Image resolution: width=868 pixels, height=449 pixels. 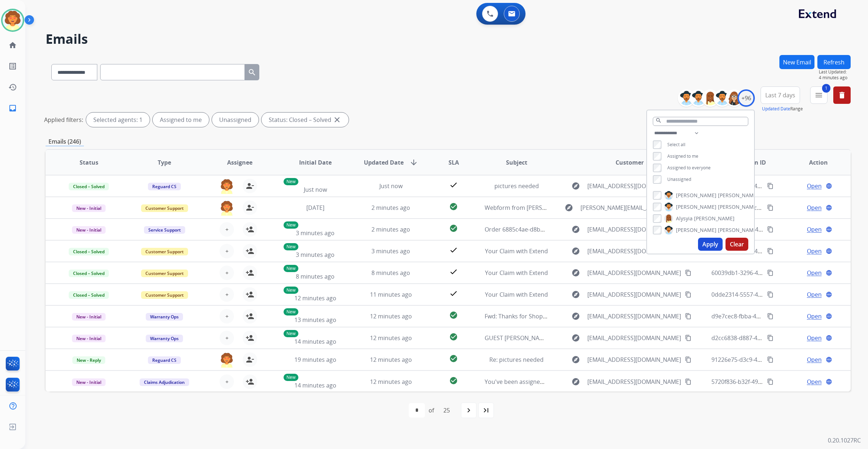 What do you see at coordinates (818, 95) in the screenshot?
I see `mat-icon: menu` at bounding box center [818, 95].